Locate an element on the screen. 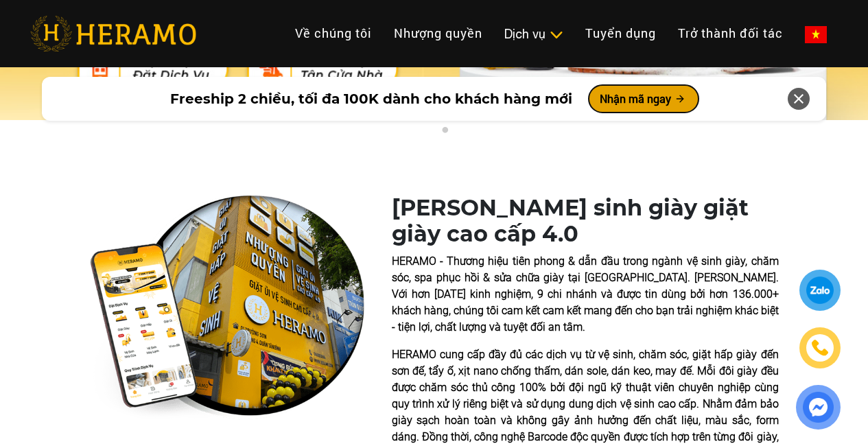 Image resolution: width=868 pixels, height=446 pixels. span: Freeship 2 chiều, tối đa 100K dành cho khách hàng mới is located at coordinates (371, 99).